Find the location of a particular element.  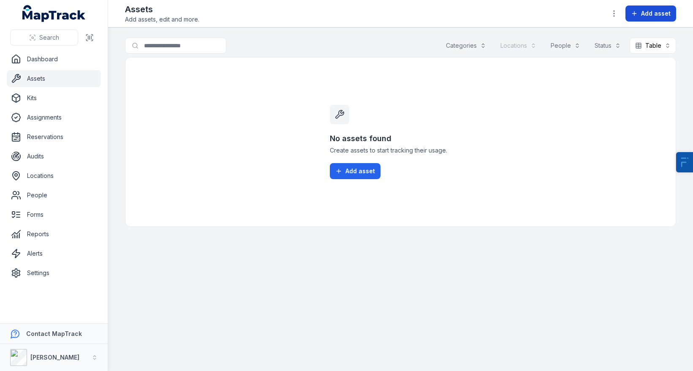

a: Assets is located at coordinates (54, 79).